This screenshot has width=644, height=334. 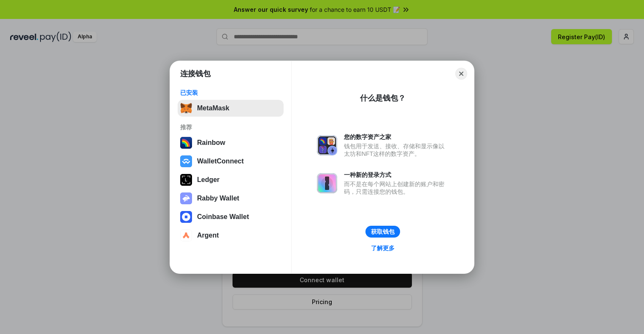 What do you see at coordinates (230, 108) in the screenshot?
I see `button: MetaMask` at bounding box center [230, 108].